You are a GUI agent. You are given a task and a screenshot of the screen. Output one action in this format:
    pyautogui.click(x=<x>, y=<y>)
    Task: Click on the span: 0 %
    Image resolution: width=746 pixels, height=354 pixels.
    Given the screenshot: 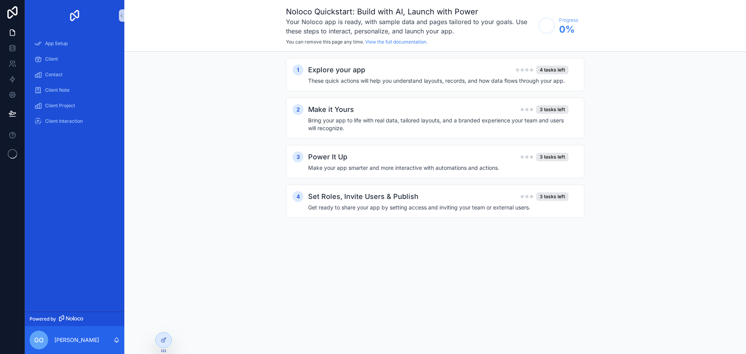 What is the action you would take?
    pyautogui.click(x=568, y=30)
    